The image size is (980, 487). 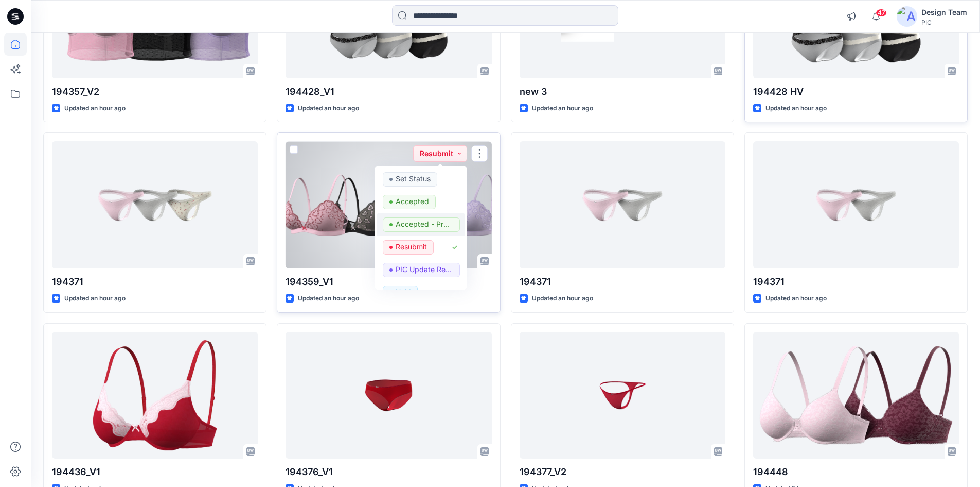 I want to click on a: 194448, so click(x=857, y=395).